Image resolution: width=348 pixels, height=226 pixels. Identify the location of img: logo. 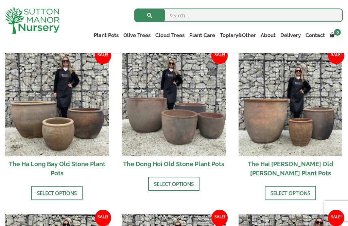
(32, 20).